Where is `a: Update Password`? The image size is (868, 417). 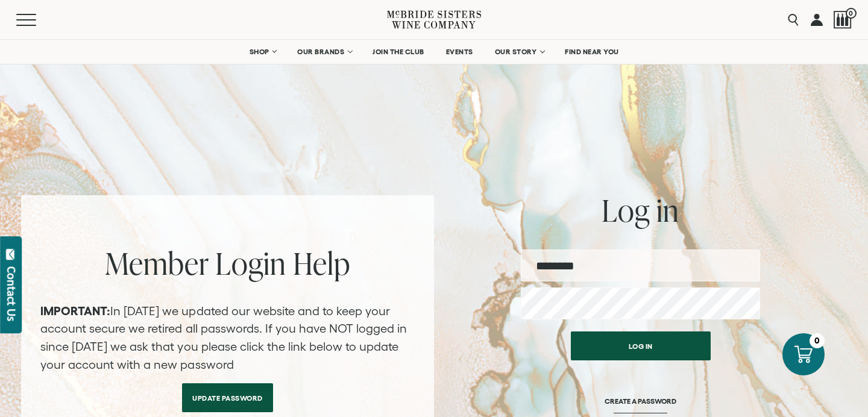 a: Update Password is located at coordinates (227, 398).